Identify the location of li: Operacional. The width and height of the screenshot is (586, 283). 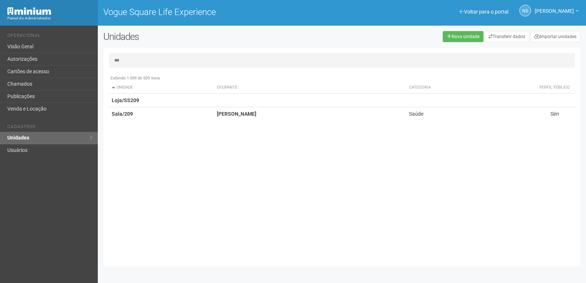
(50, 37).